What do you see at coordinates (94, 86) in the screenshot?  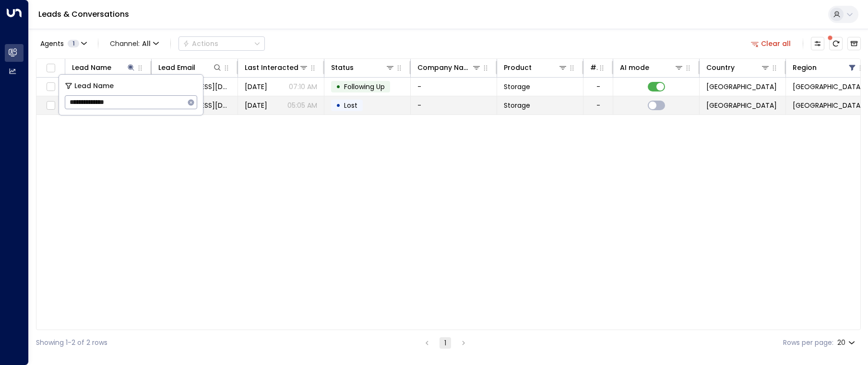 I see `span: Lead Name` at bounding box center [94, 86].